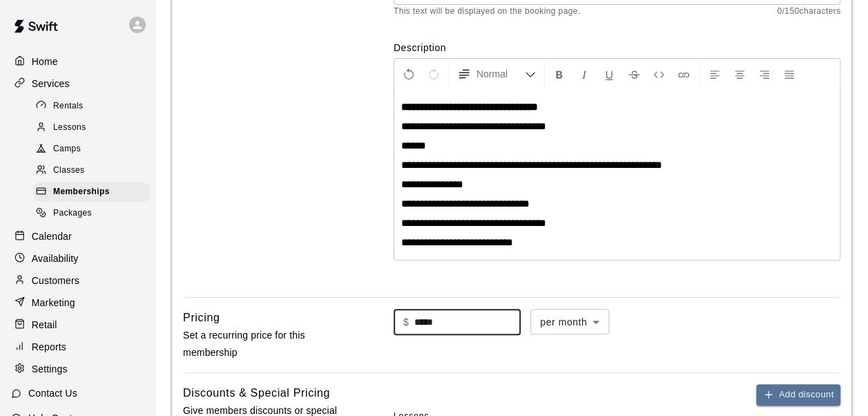 Image resolution: width=868 pixels, height=416 pixels. What do you see at coordinates (78, 281) in the screenshot?
I see `a: Customers` at bounding box center [78, 281].